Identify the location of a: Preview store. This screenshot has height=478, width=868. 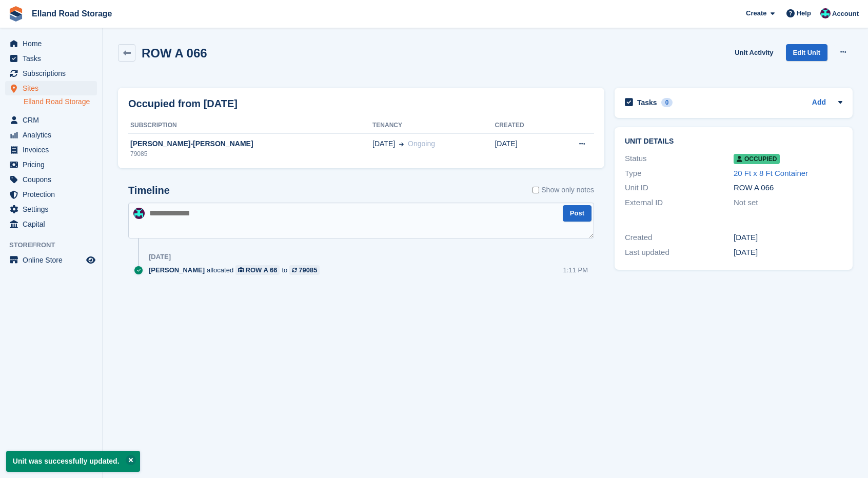
(91, 260).